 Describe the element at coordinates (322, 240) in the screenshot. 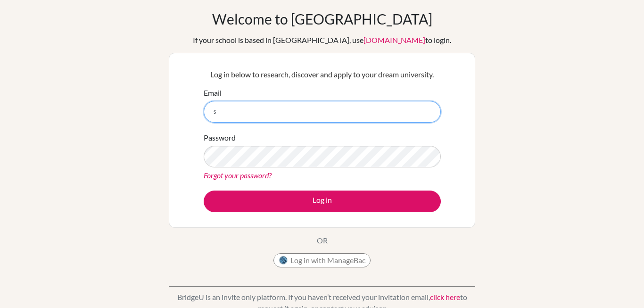

I see `p: OR` at that location.